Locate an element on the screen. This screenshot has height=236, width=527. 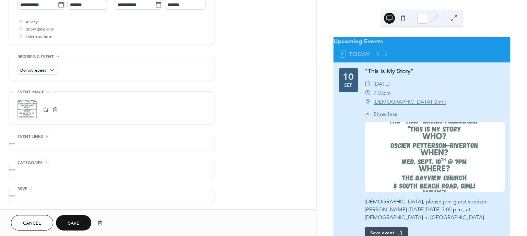
span: Show date only is located at coordinates (40, 29).